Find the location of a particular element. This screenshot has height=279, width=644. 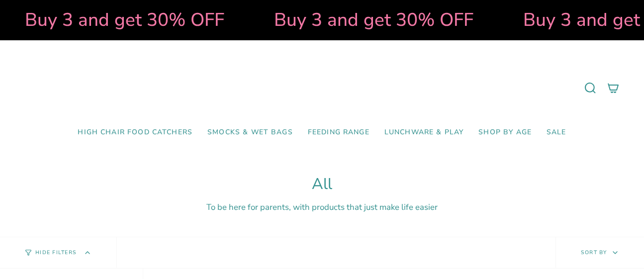

a: High Chair Food Catchers is located at coordinates (135, 132).